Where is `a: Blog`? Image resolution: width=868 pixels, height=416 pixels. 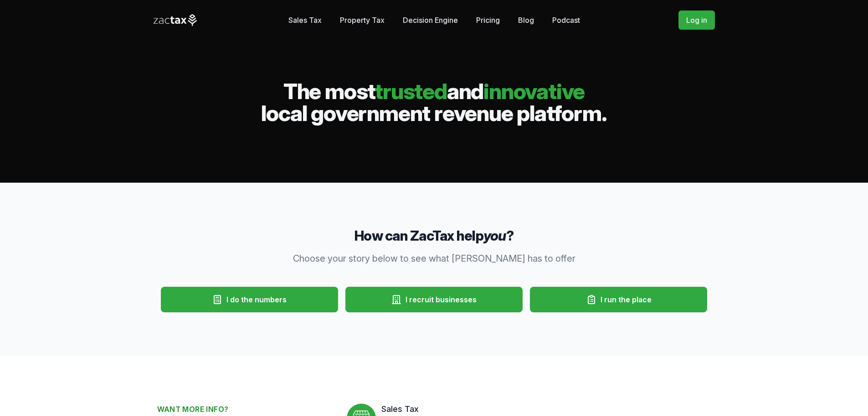 a: Blog is located at coordinates (526, 20).